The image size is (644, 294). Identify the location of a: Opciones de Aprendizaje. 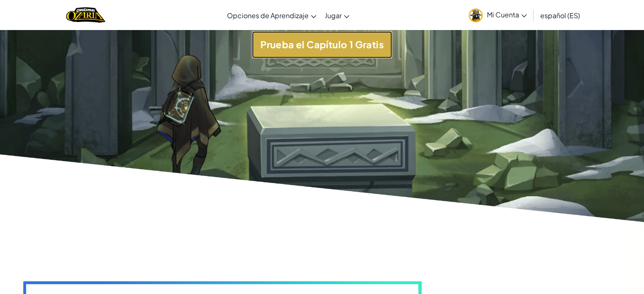
(271, 15).